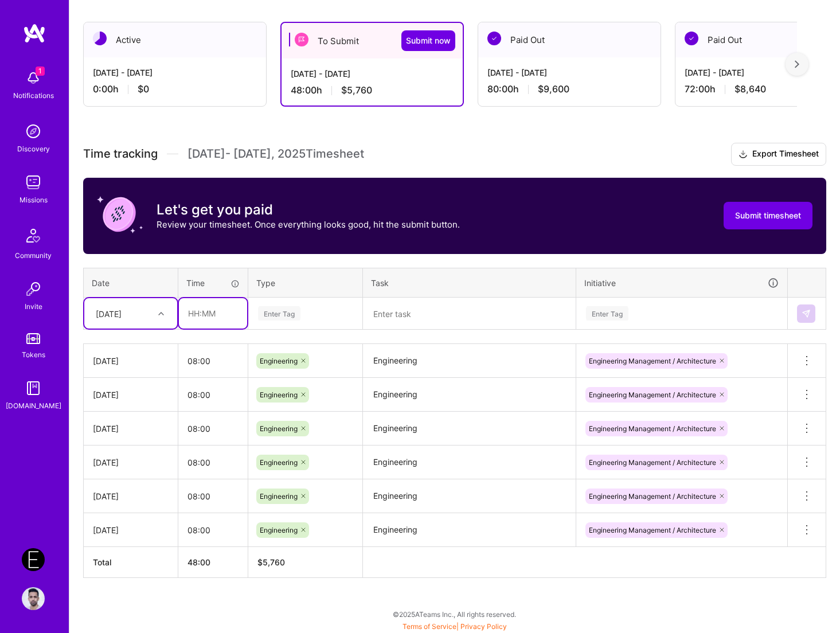 This screenshot has width=840, height=633. What do you see at coordinates (33, 338) in the screenshot?
I see `img: tokens` at bounding box center [33, 338].